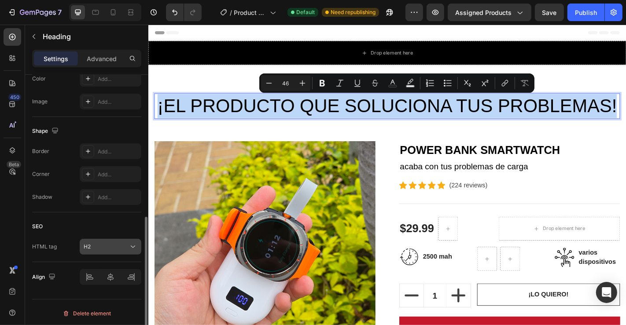 The height and width of the screenshot is (325, 626). What do you see at coordinates (489, 12) in the screenshot?
I see `button: Assigned Products` at bounding box center [489, 12].